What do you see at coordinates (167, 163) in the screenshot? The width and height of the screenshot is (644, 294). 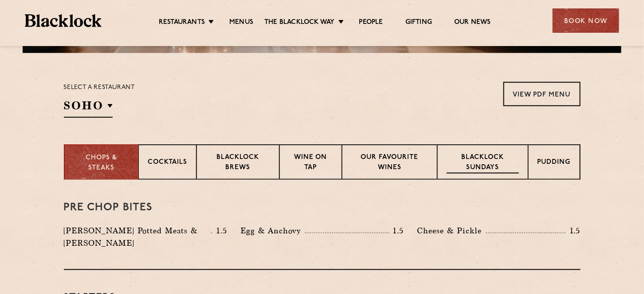 I see `p: Cocktails` at bounding box center [167, 163].